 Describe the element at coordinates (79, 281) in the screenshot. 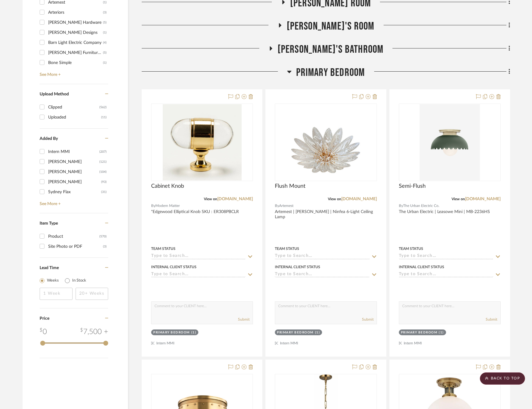

I see `label: In Stock` at that location.